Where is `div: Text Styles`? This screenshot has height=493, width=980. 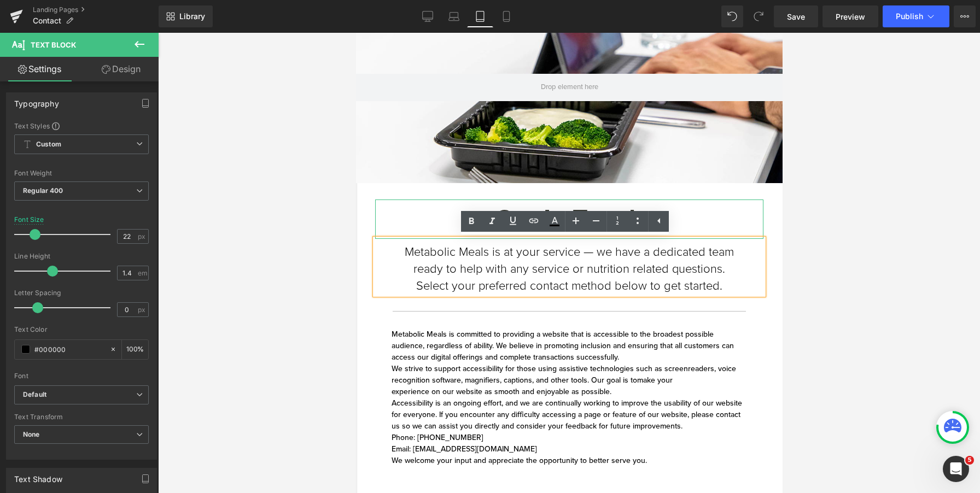 div: Text Styles is located at coordinates (81, 125).